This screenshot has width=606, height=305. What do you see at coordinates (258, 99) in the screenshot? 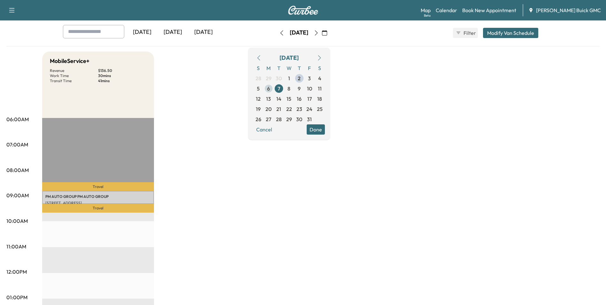
I see `span: 12` at bounding box center [258, 99].